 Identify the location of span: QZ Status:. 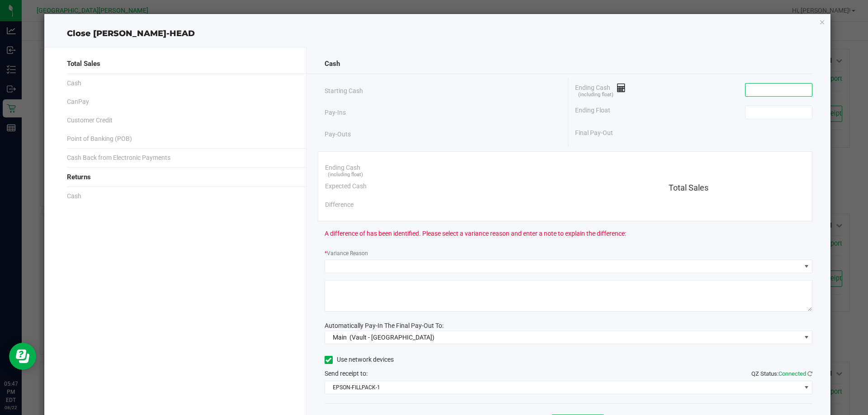
(782, 374).